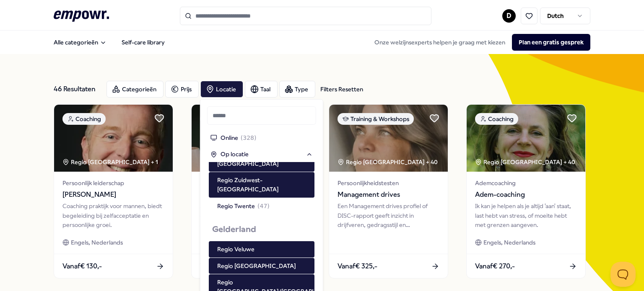  What do you see at coordinates (222, 89) in the screenshot?
I see `button: Locatie` at bounding box center [222, 89].